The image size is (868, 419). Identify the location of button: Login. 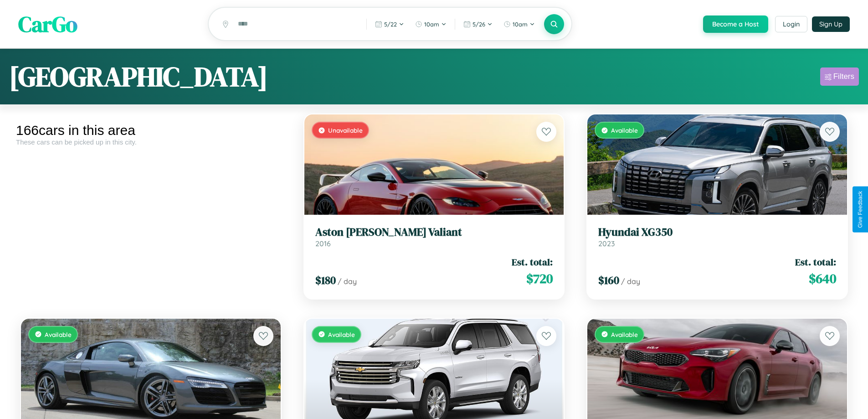
(791, 24).